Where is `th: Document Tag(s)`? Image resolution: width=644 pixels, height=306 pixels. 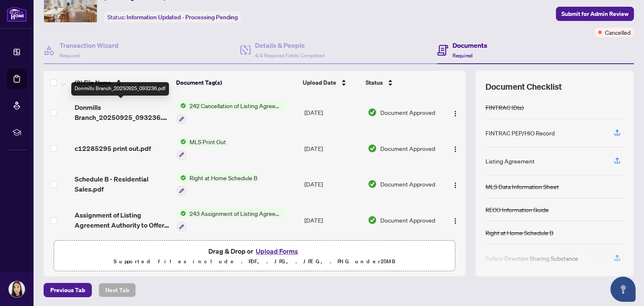 th: Document Tag(s) is located at coordinates (236, 83).